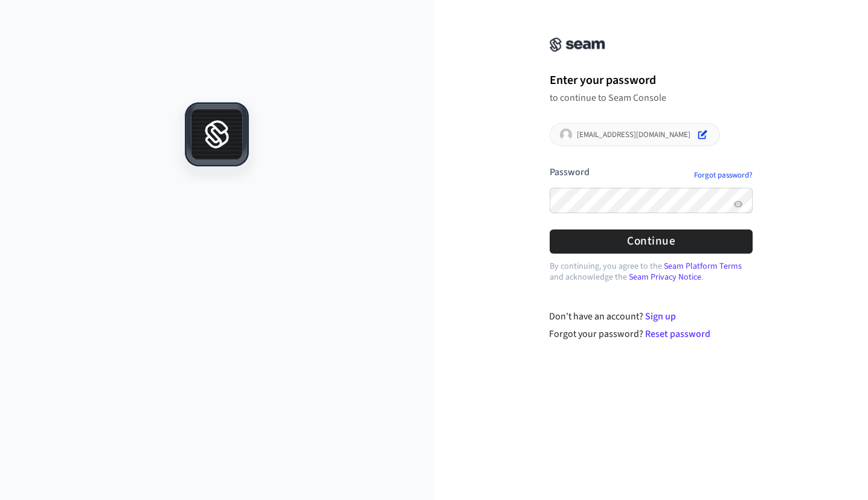 The height and width of the screenshot is (500, 868). Describe the element at coordinates (651, 98) in the screenshot. I see `p: to continue to Seam Console` at that location.